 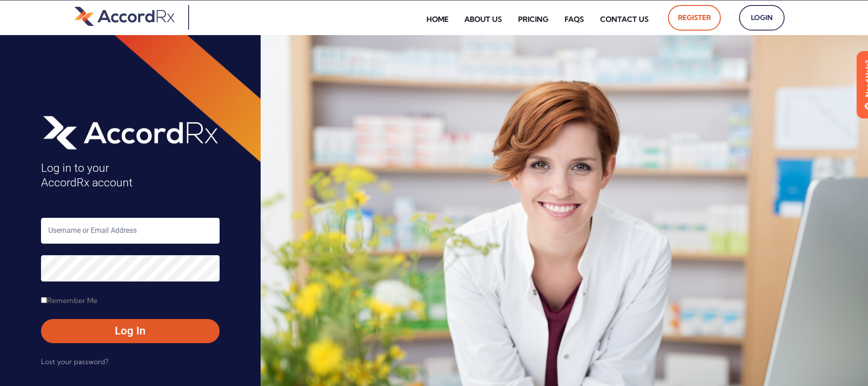 I want to click on a: Register, so click(x=694, y=18).